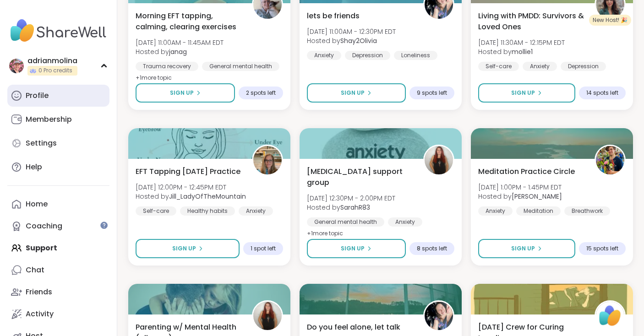  I want to click on a: Friends, so click(58, 292).